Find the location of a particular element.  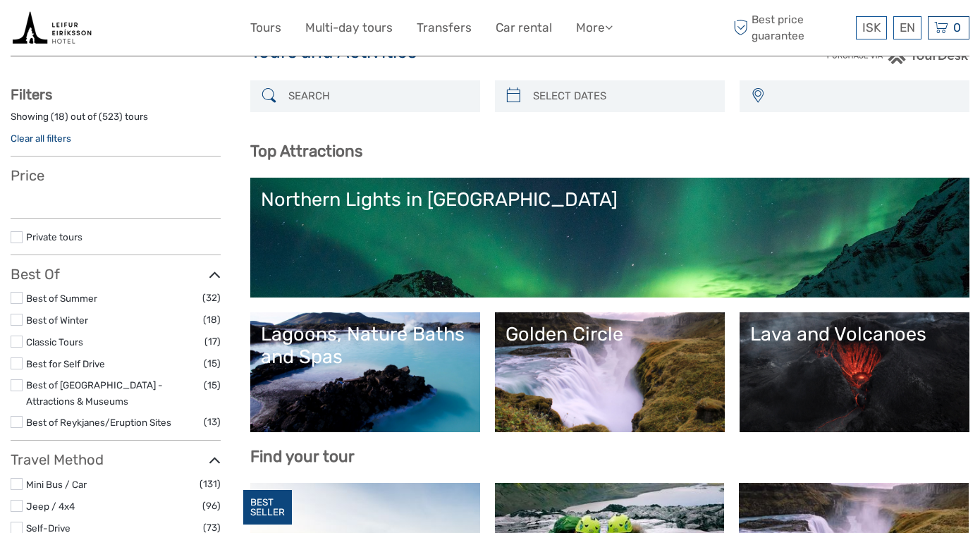

img: Book tours and activities with live availability from the tour operators in Iceland that we have ... is located at coordinates (52, 27).